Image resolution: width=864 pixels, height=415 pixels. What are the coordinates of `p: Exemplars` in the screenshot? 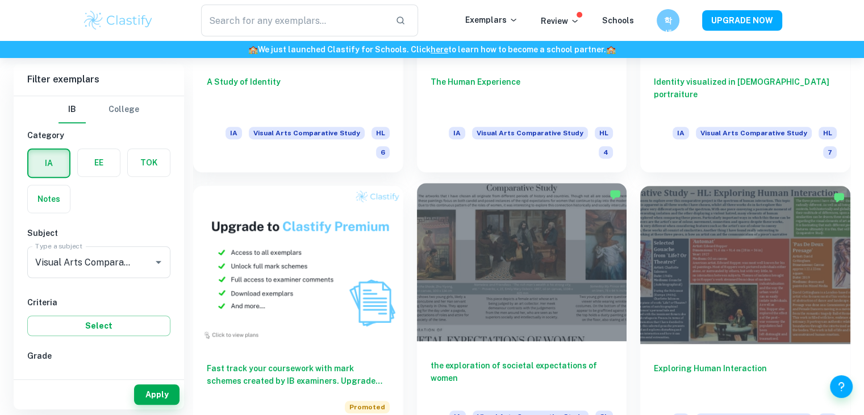 It's located at (492, 20).